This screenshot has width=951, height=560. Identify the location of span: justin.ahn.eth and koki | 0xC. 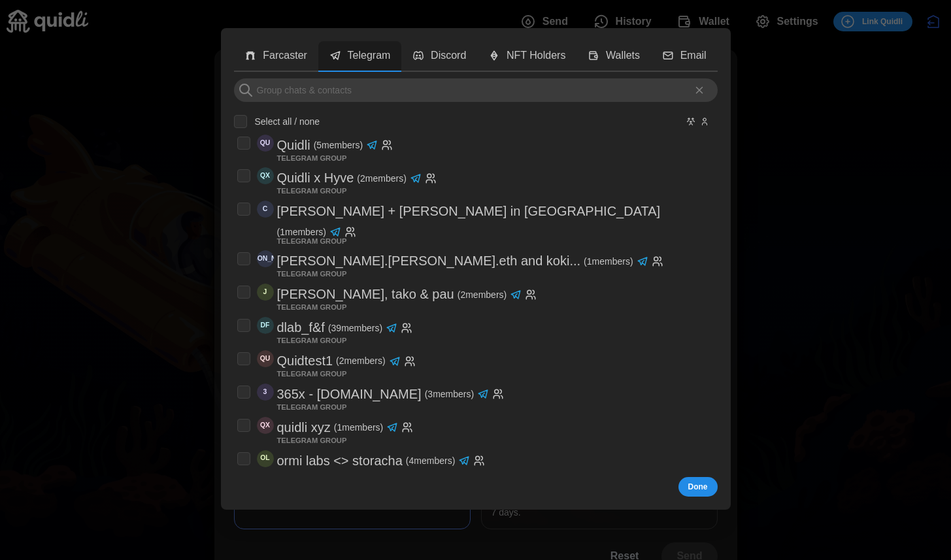
(265, 259).